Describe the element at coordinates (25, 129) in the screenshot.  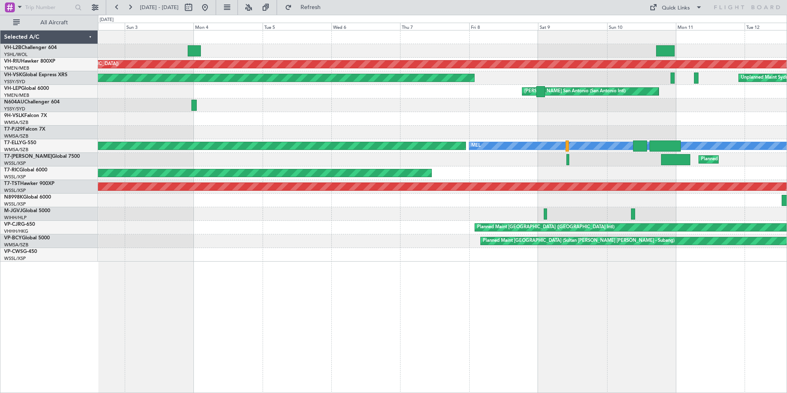
I see `a: T7-PJ29Falcon 7X` at that location.